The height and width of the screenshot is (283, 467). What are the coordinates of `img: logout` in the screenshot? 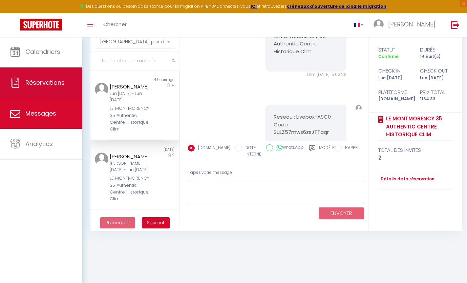 It's located at (456, 25).